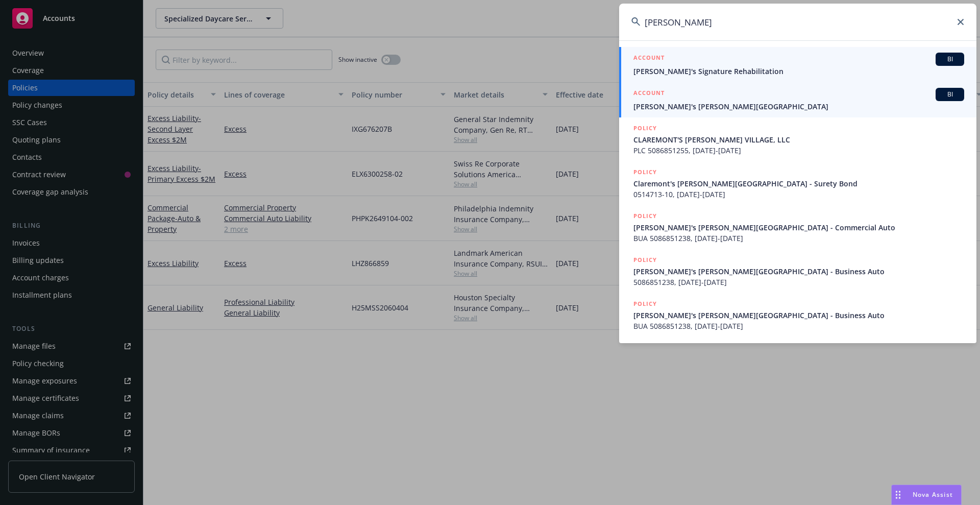 This screenshot has height=505, width=980. I want to click on input: Search..., so click(798, 22).